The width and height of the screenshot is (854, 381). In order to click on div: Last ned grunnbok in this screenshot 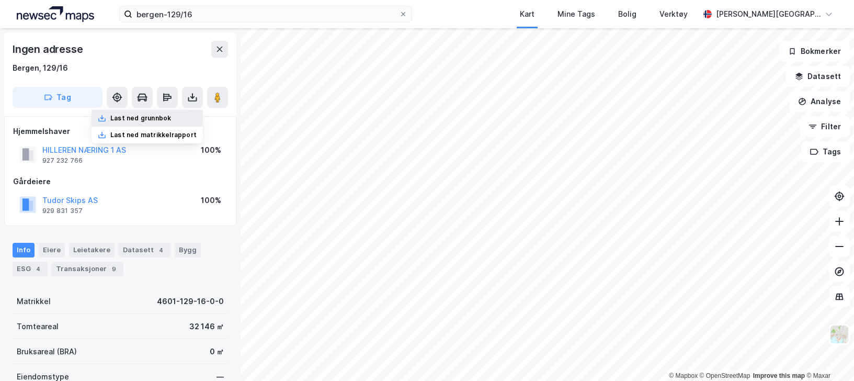, I will do `click(141, 118)`.